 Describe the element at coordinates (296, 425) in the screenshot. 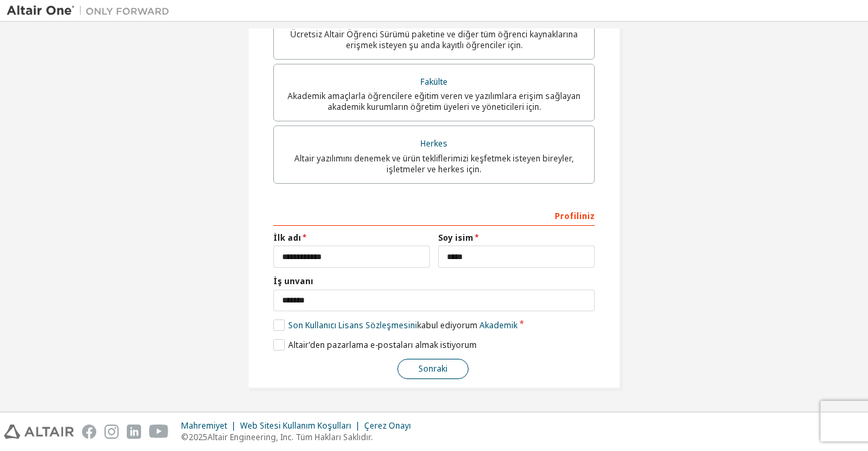

I see `font: Web Sitesi Kullanım Koşulları` at that location.